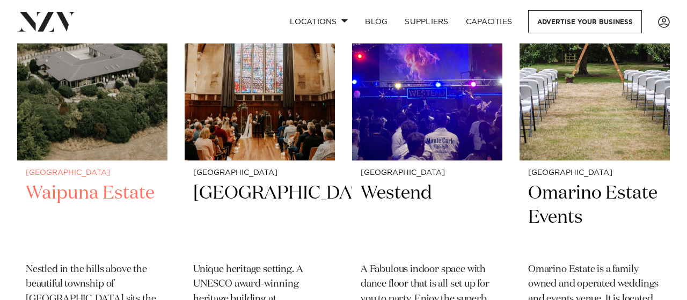 The width and height of the screenshot is (687, 300). What do you see at coordinates (427, 217) in the screenshot?
I see `h2: Westend` at bounding box center [427, 217].